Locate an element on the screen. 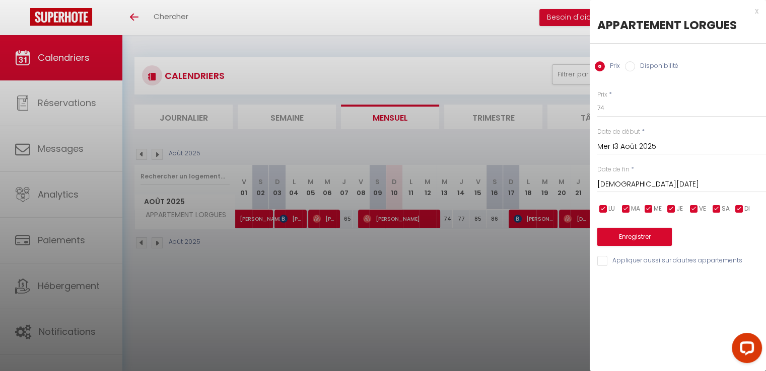 The width and height of the screenshot is (766, 371). span: LU is located at coordinates (611, 209).